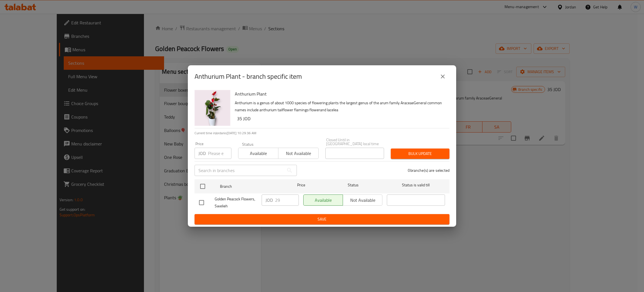 The height and width of the screenshot is (292, 644). I want to click on span: Save, so click(322, 219).